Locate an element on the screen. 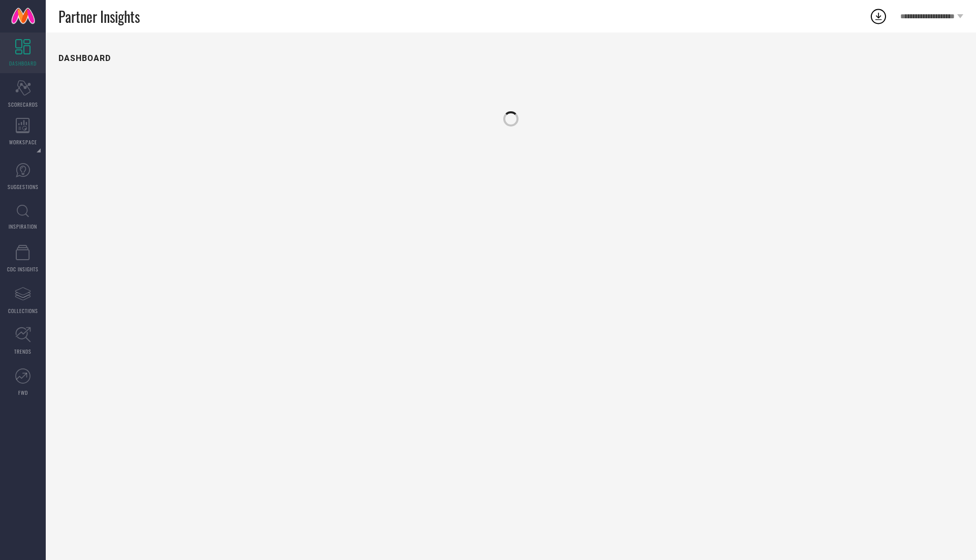 This screenshot has width=976, height=560. div: Open download list is located at coordinates (878, 16).